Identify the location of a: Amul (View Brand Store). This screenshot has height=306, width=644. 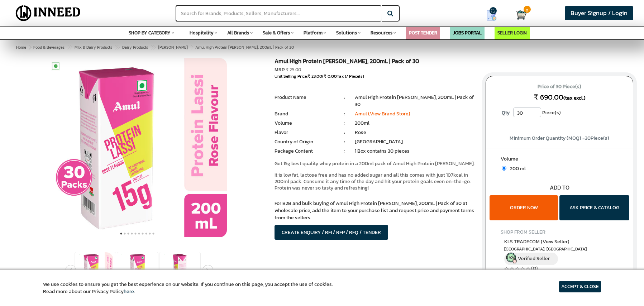
(382, 114).